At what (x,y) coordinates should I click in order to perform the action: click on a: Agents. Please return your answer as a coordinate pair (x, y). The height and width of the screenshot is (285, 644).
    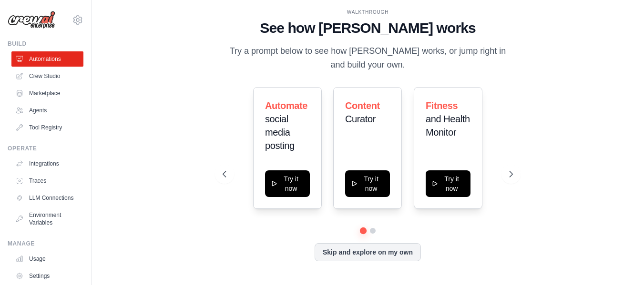
    Looking at the image, I should click on (47, 110).